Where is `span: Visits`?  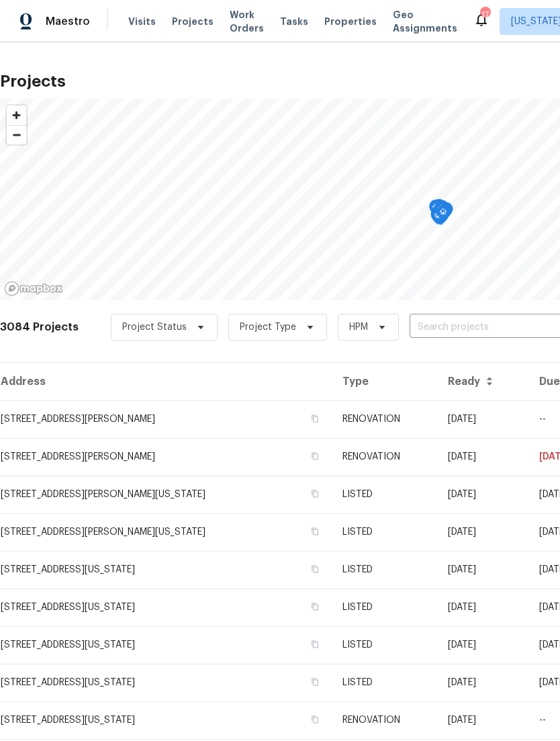 span: Visits is located at coordinates (142, 22).